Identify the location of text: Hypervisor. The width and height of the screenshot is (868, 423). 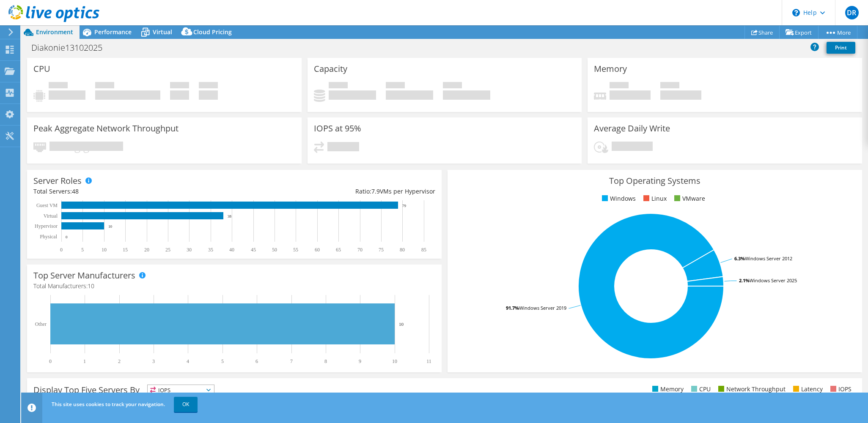
(46, 226).